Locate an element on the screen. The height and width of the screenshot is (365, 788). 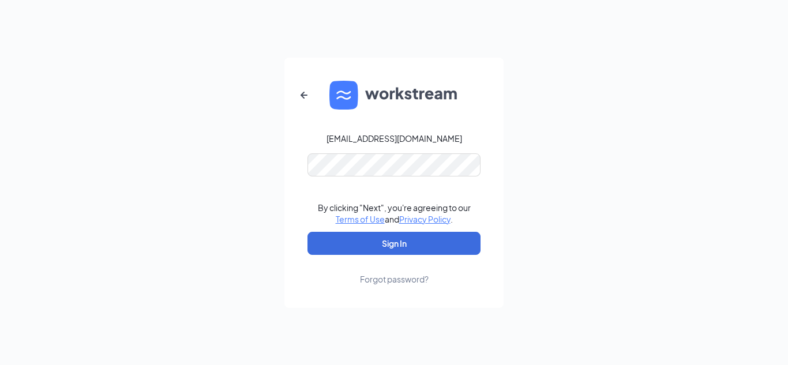
svg: ArrowLeftNew is located at coordinates (304, 95).